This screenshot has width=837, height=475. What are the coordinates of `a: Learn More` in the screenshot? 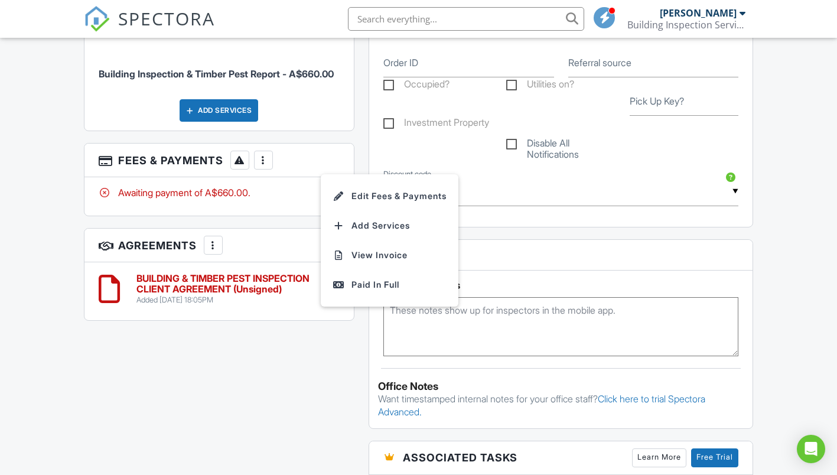 It's located at (659, 458).